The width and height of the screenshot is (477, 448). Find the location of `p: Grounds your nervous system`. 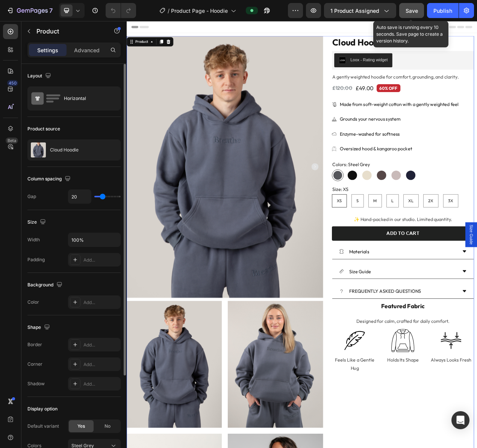

p: Grounds your nervous system is located at coordinates (351, 126).